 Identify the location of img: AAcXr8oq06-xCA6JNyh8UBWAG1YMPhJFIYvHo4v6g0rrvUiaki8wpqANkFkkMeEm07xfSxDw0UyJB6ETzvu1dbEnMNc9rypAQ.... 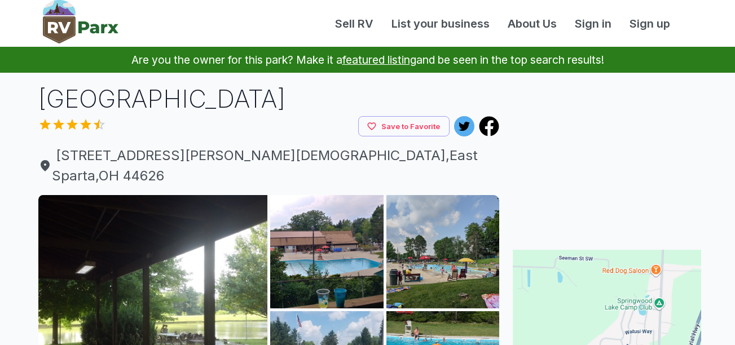
(326, 251).